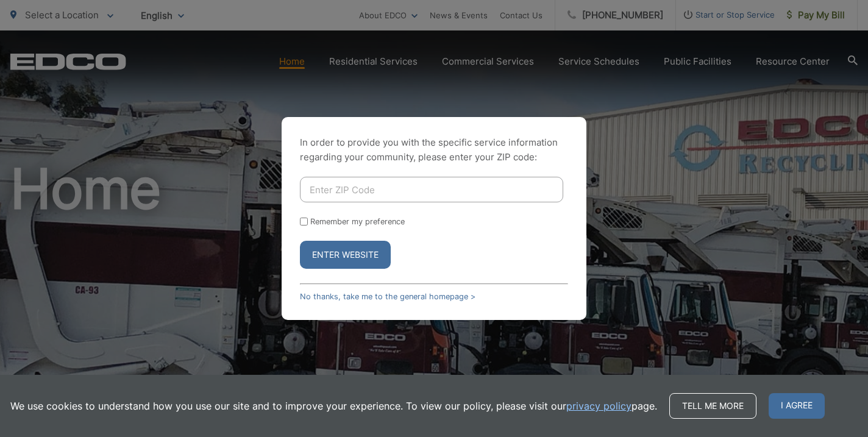  What do you see at coordinates (432, 189) in the screenshot?
I see `input: Enter ZIP Code` at bounding box center [432, 189].